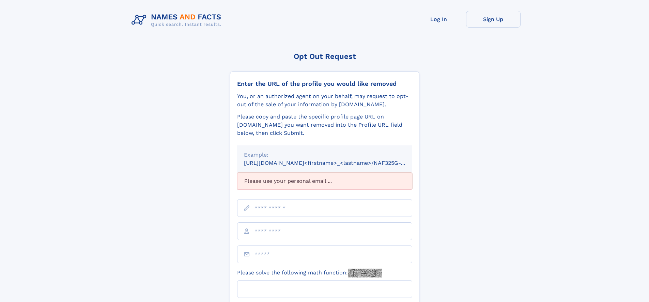 The image size is (649, 302). What do you see at coordinates (325, 155) in the screenshot?
I see `div: Example:` at bounding box center [325, 155].